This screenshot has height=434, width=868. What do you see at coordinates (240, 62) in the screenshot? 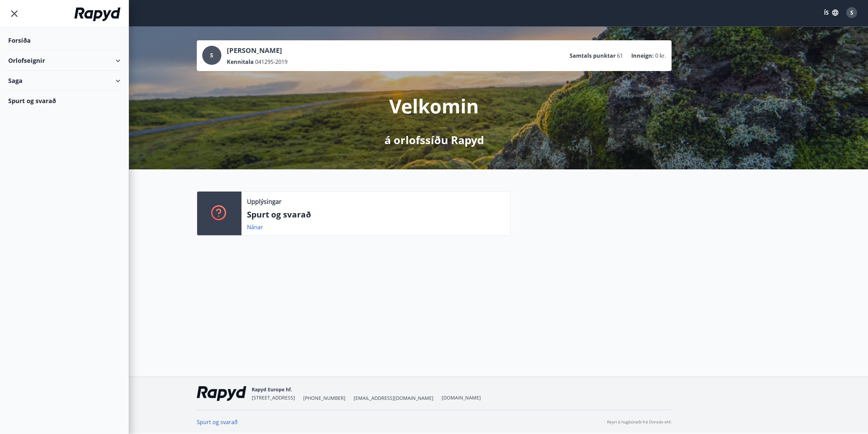
I see `p: Kennitala` at bounding box center [240, 62].